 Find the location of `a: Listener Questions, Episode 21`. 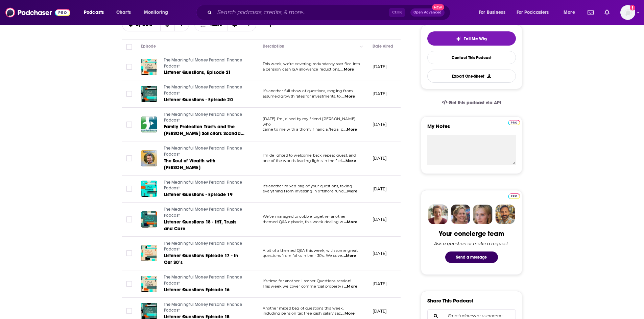

a: Listener Questions, Episode 21 is located at coordinates (204, 73).